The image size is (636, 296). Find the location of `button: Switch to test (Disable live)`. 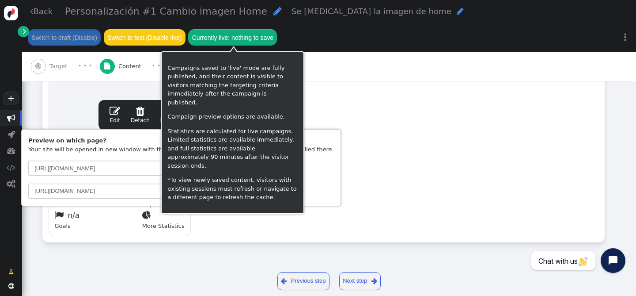

button: Switch to test (Disable live) is located at coordinates (144, 37).